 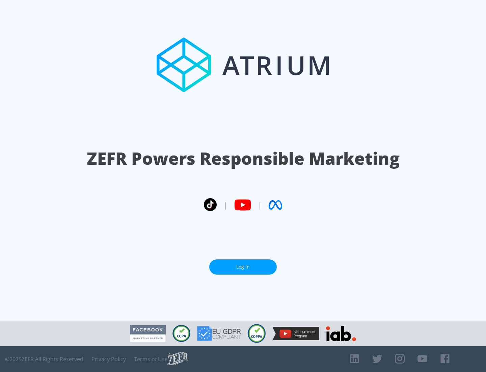 I want to click on a: Log In, so click(x=243, y=266).